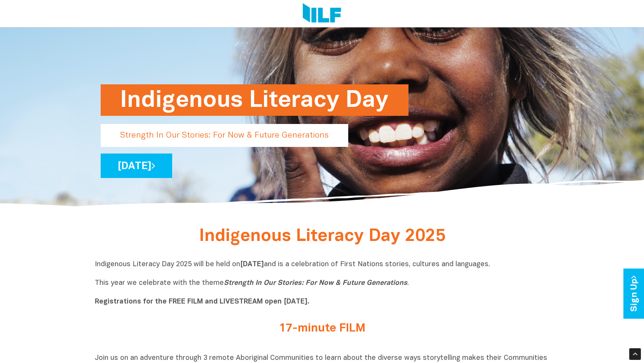 This screenshot has height=363, width=644. I want to click on p: Indigenous Literacy Day 2025 will be held on and is a celebration of First Nations stories, cultu..., so click(322, 283).